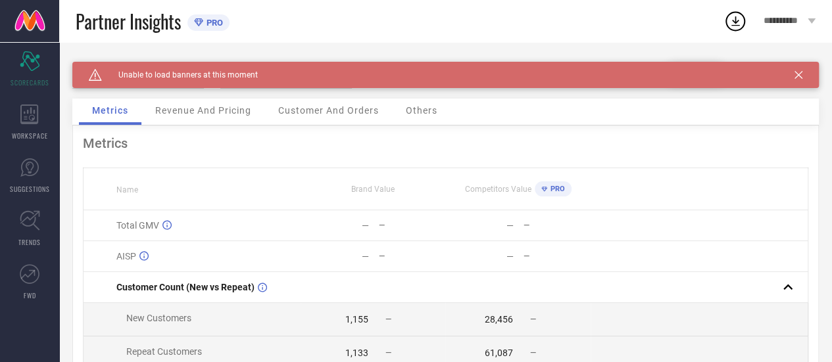  Describe the element at coordinates (30, 189) in the screenshot. I see `span: SUGGESTIONS` at that location.